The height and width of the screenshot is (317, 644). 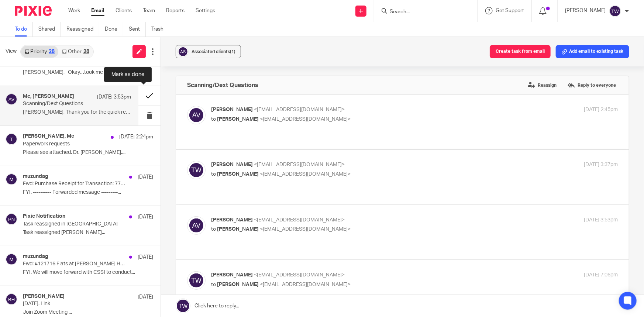 I want to click on a: Work, so click(x=75, y=10).